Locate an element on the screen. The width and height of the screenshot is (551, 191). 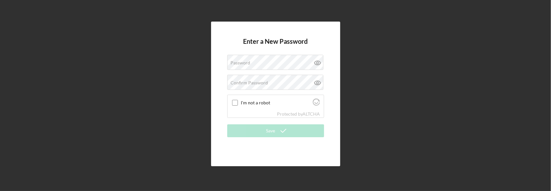
label: Password is located at coordinates (240, 63).